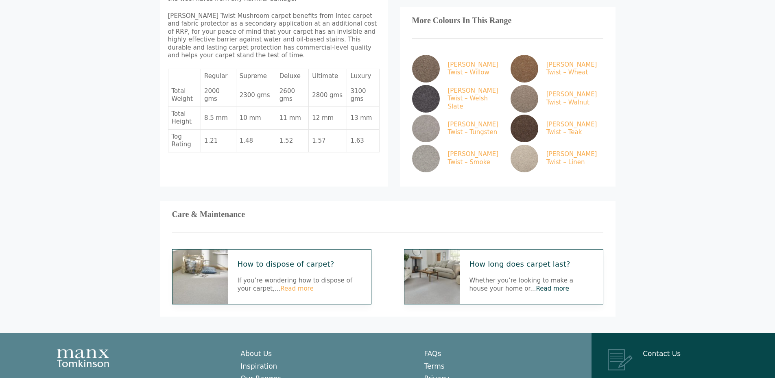 The width and height of the screenshot is (775, 378). What do you see at coordinates (83, 359) in the screenshot?
I see `img: Manx Tomkinson Logo` at bounding box center [83, 359].